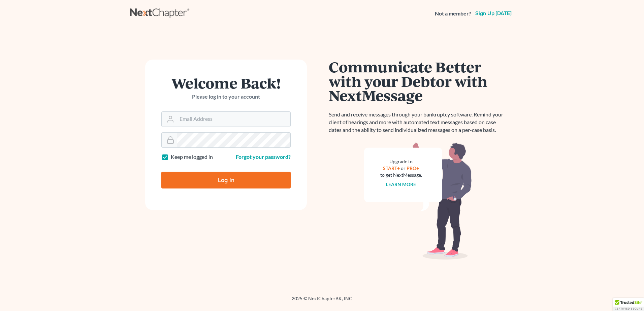  I want to click on div: to get NextMessage., so click(401, 175).